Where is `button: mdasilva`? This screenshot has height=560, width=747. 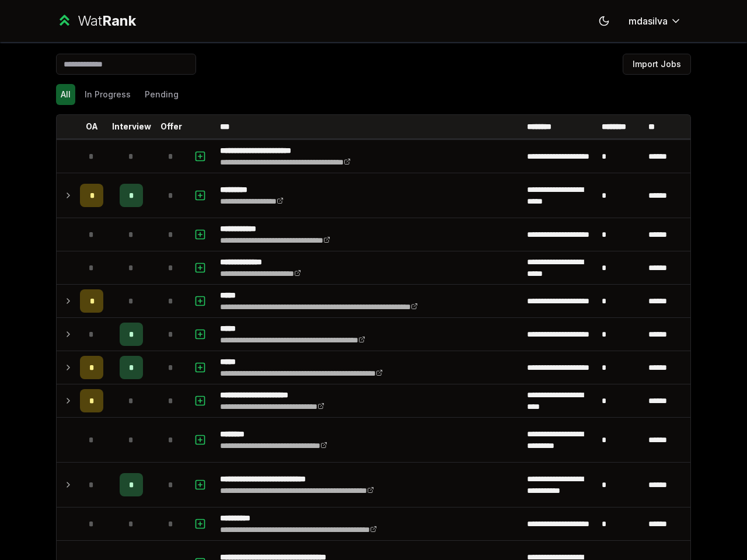 button: mdasilva is located at coordinates (655, 21).